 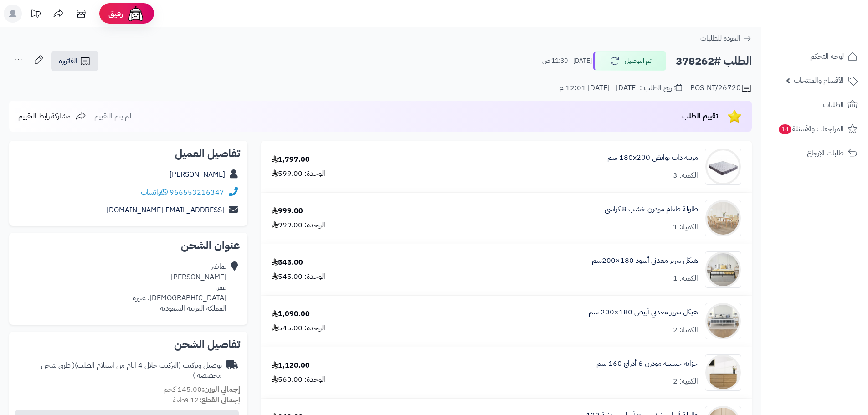 What do you see at coordinates (197, 193) in the screenshot?
I see `a: 966553216347` at bounding box center [197, 193].